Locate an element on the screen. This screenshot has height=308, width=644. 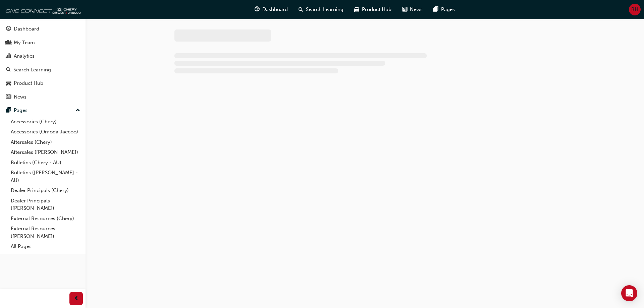
a: Accessories (Chery) is located at coordinates (45, 122).